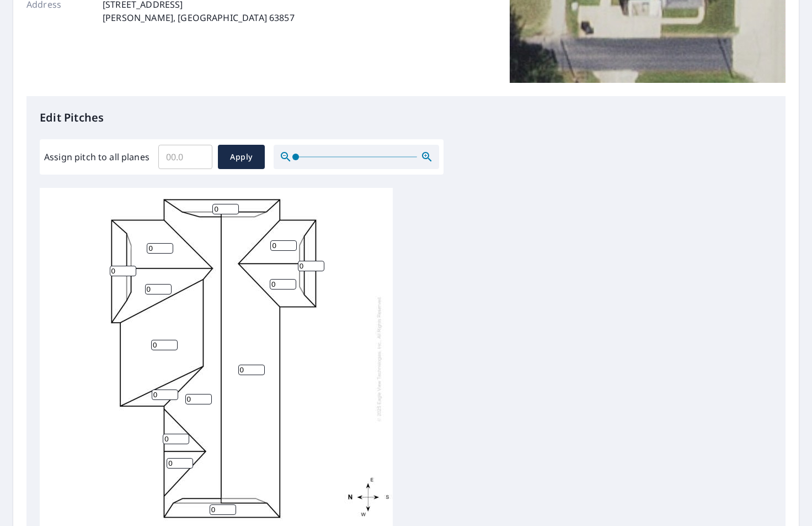 The image size is (812, 526). What do you see at coordinates (185, 157) in the screenshot?
I see `input: 00.0` at bounding box center [185, 157].